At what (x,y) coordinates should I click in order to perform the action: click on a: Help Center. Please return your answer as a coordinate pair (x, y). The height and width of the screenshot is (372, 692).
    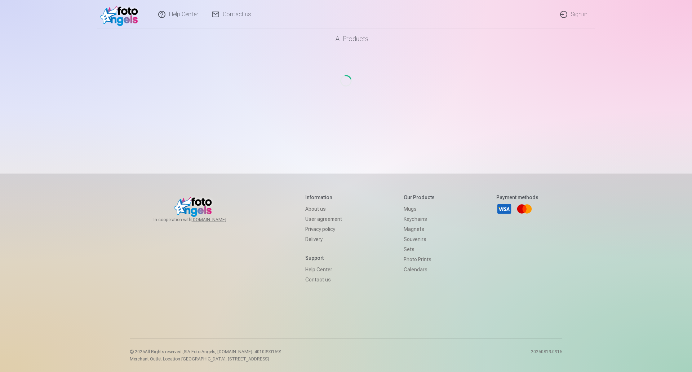
    Looking at the image, I should click on (324, 269).